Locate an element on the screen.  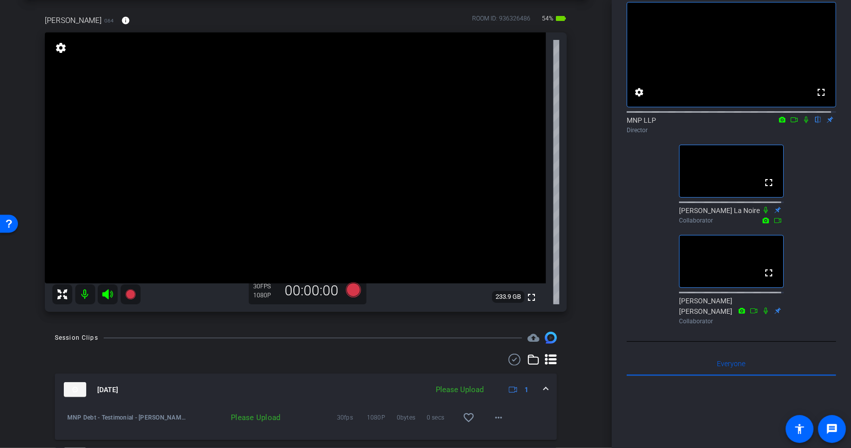
mat-icon: cloud_upload is located at coordinates (533, 338).